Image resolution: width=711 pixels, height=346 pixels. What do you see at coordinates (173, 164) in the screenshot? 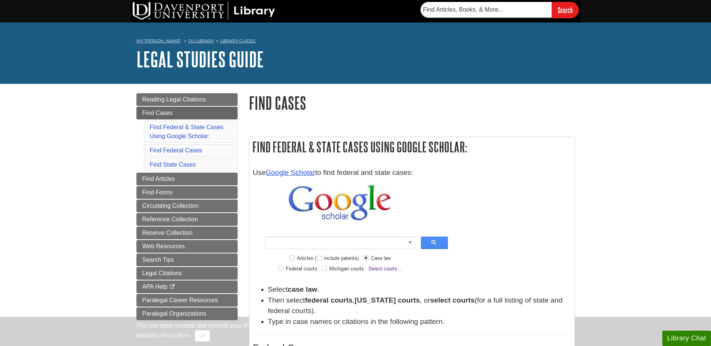
I see `a: Find State Cases` at bounding box center [173, 164].